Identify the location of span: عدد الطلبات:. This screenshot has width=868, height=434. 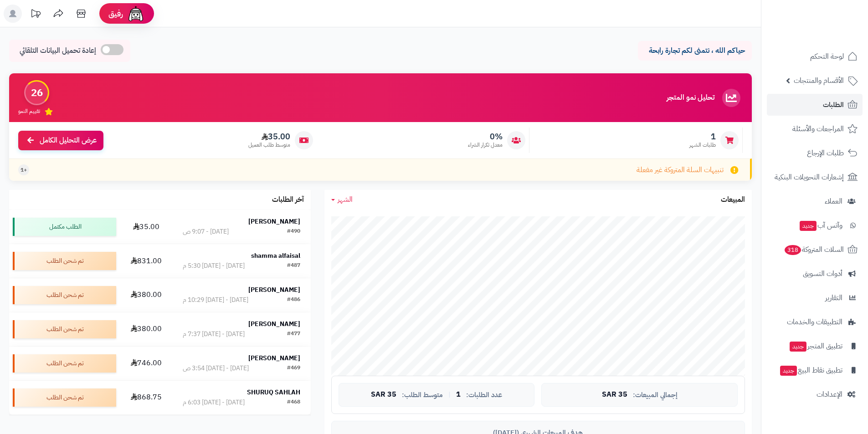
(484, 395).